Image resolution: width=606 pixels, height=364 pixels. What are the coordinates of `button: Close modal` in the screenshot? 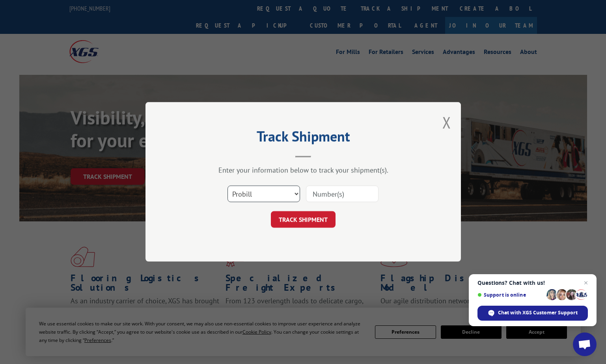 It's located at (446, 122).